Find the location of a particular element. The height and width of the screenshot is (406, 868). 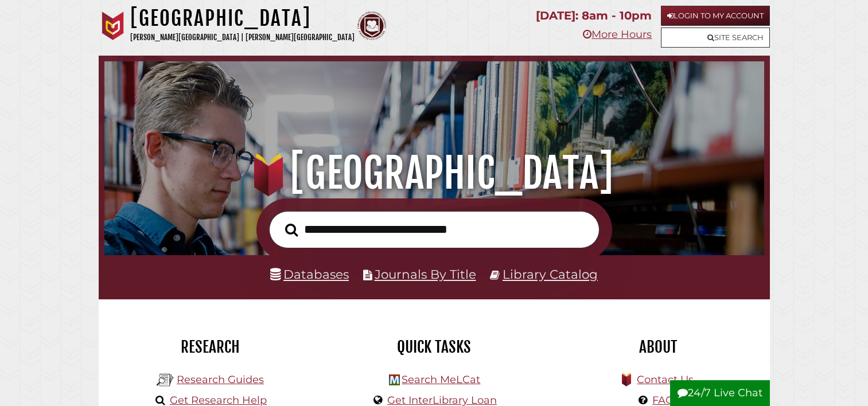

a: Login to My Account is located at coordinates (715, 16).